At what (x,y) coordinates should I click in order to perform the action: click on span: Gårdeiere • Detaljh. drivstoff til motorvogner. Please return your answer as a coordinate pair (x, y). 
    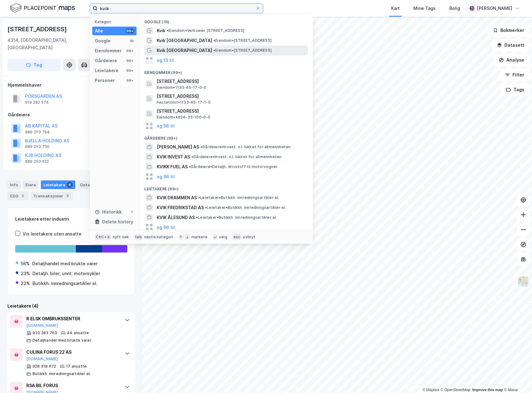
    Looking at the image, I should click on (233, 167).